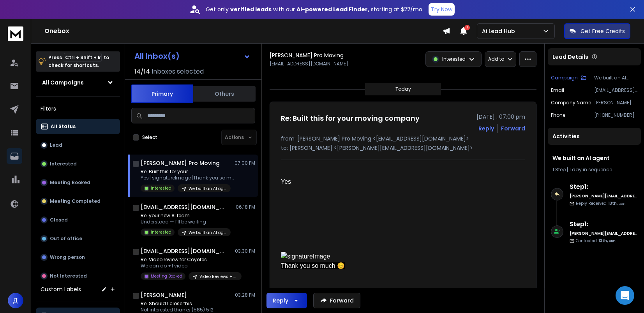 The width and height of the screenshot is (644, 313). Describe the element at coordinates (63, 127) in the screenshot. I see `p: All Status` at that location.